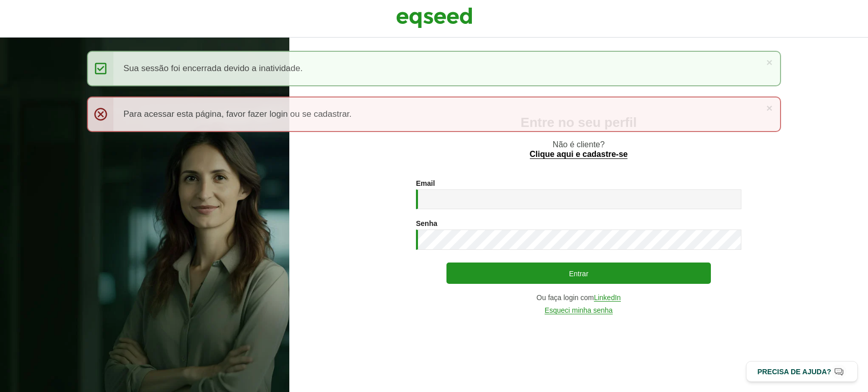 The width and height of the screenshot is (868, 392). Describe the element at coordinates (578, 298) in the screenshot. I see `div: Ou faça login com` at that location.